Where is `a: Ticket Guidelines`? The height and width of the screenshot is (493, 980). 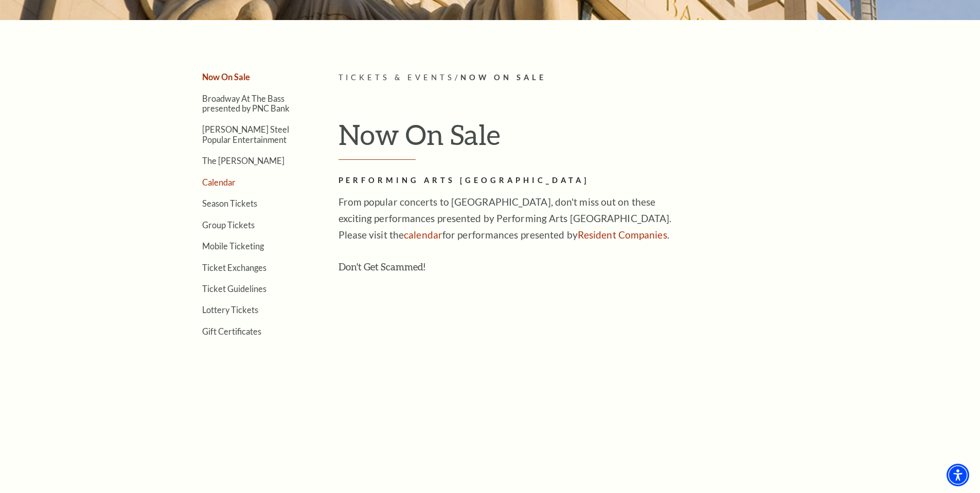
a: Ticket Guidelines is located at coordinates (234, 289).